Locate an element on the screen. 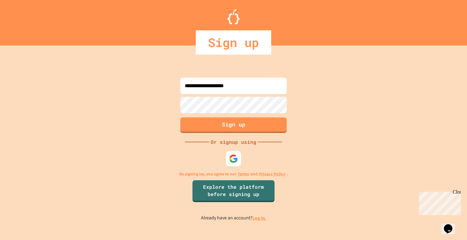 Image resolution: width=467 pixels, height=240 pixels. img: Logo.svg is located at coordinates (233, 17).